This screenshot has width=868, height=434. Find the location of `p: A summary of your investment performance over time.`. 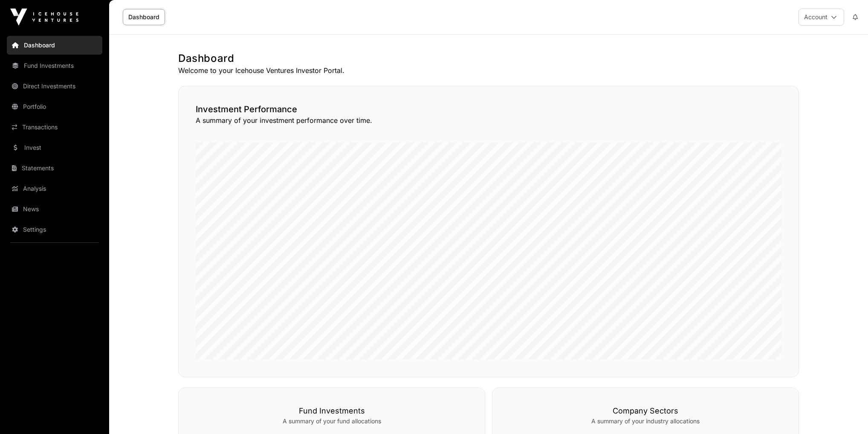

p: A summary of your investment performance over time. is located at coordinates (488, 120).